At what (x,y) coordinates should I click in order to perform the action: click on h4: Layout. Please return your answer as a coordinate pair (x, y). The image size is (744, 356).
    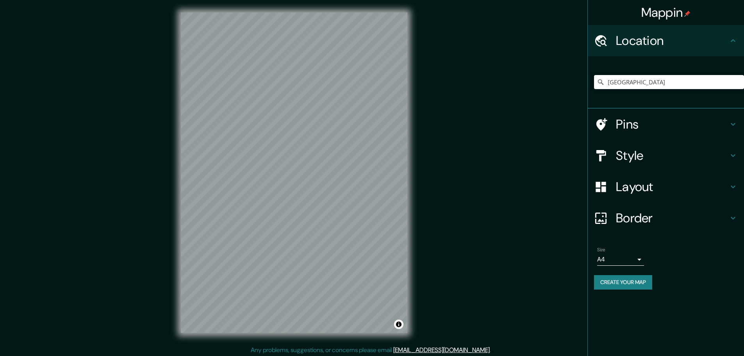
    Looking at the image, I should click on (672, 187).